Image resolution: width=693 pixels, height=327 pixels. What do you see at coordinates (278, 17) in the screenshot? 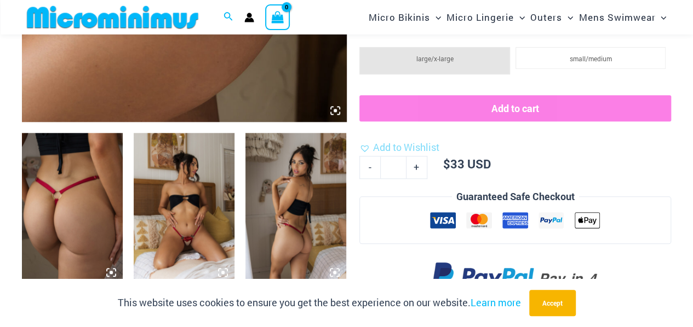
I see `a: View Shopping Cart, empty` at bounding box center [278, 17].